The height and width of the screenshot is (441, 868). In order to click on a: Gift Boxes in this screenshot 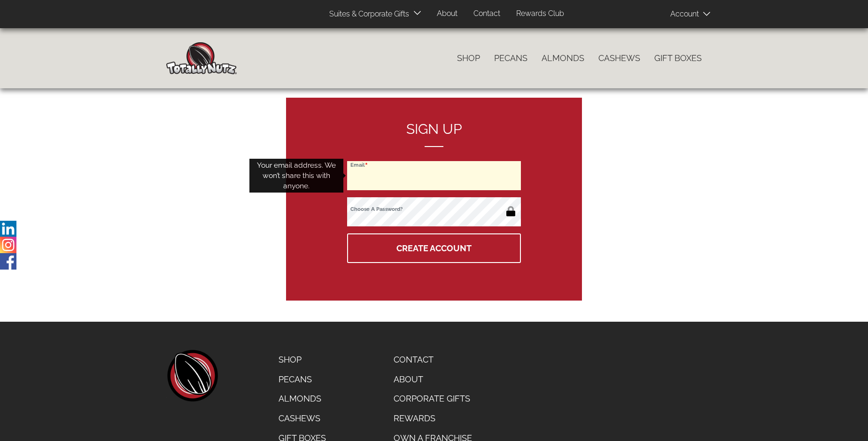, I will do `click(678, 58)`.